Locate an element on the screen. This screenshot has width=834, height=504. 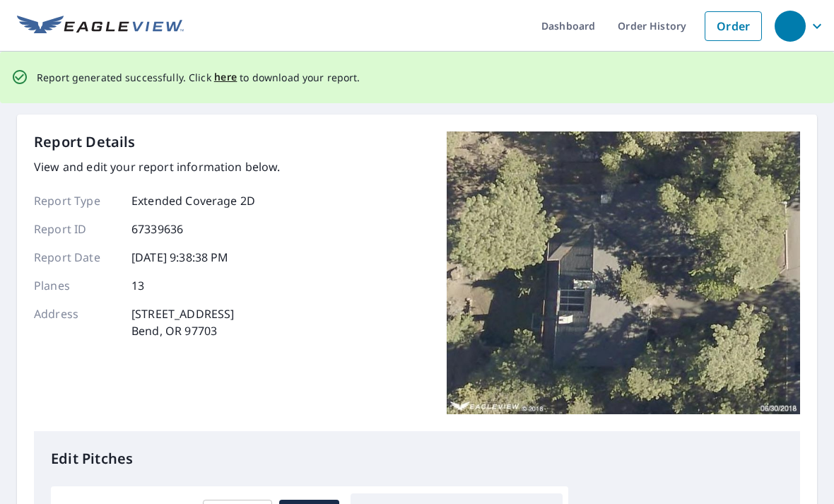
p: Report ID is located at coordinates (76, 229).